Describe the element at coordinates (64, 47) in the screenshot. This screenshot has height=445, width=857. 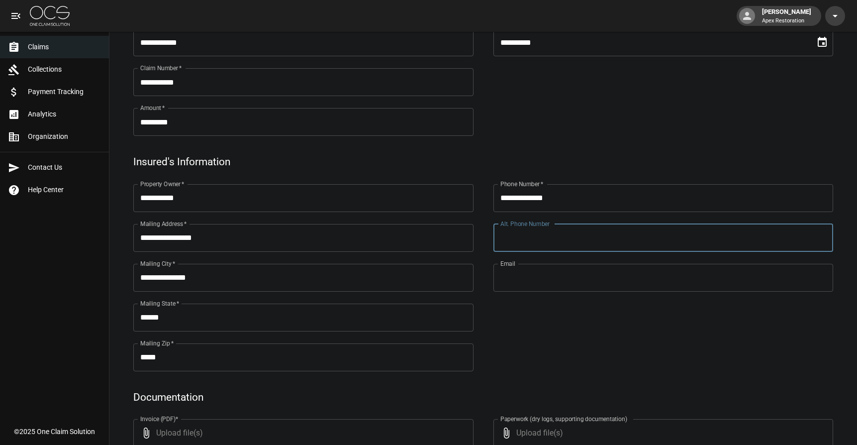
I see `span: Claims` at that location.